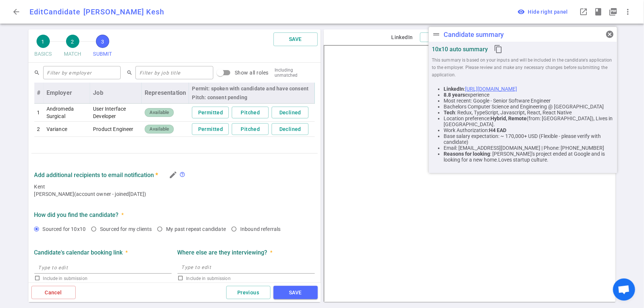  I want to click on div: Including unmatched, so click(294, 73).